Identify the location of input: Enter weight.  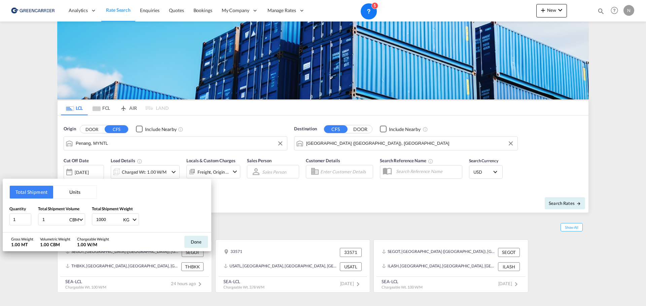
(109, 220).